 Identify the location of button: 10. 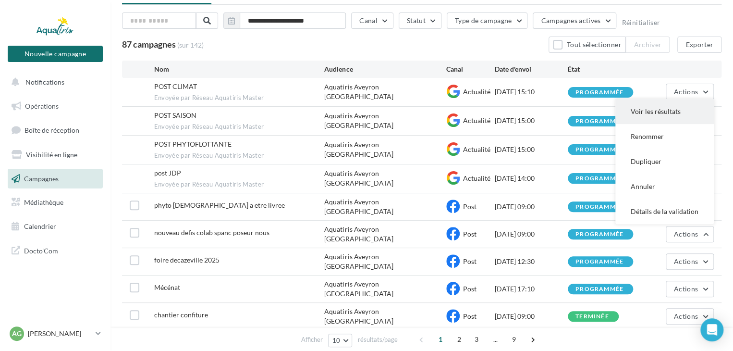
(340, 340).